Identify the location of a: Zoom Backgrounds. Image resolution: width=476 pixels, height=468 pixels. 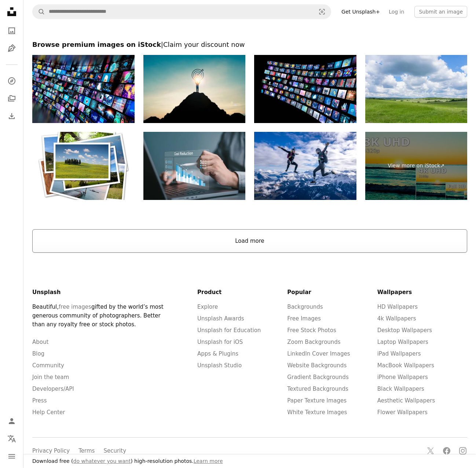
(313, 342).